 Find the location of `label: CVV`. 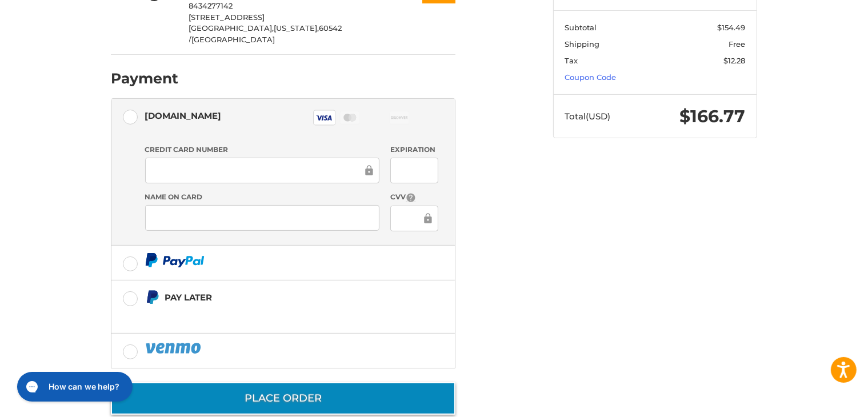

label: CVV is located at coordinates (414, 197).